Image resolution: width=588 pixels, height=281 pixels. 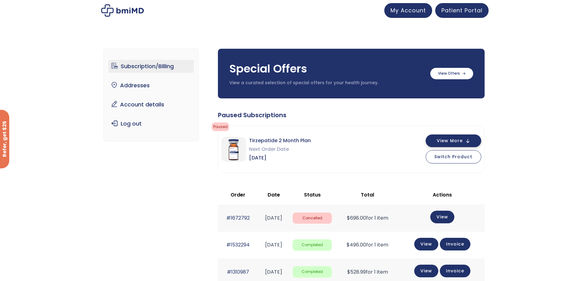 What do you see at coordinates (123, 10) in the screenshot?
I see `div: My account` at bounding box center [123, 10].